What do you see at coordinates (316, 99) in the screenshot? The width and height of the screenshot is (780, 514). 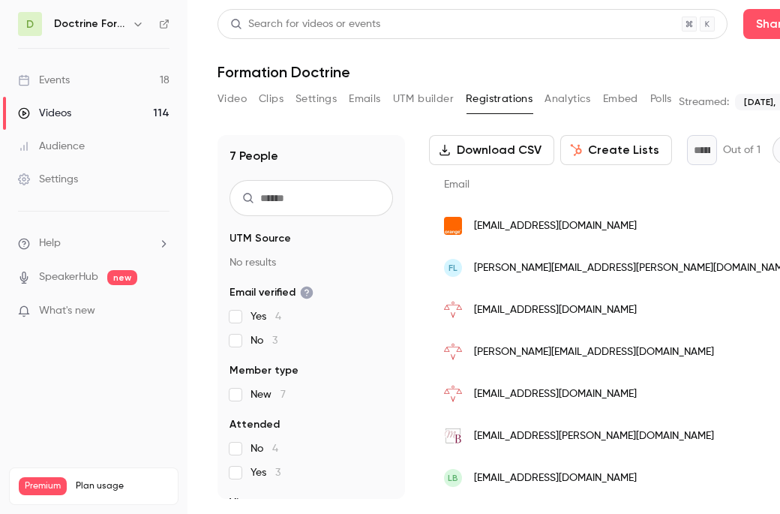 I see `button: Settings` at bounding box center [316, 99].